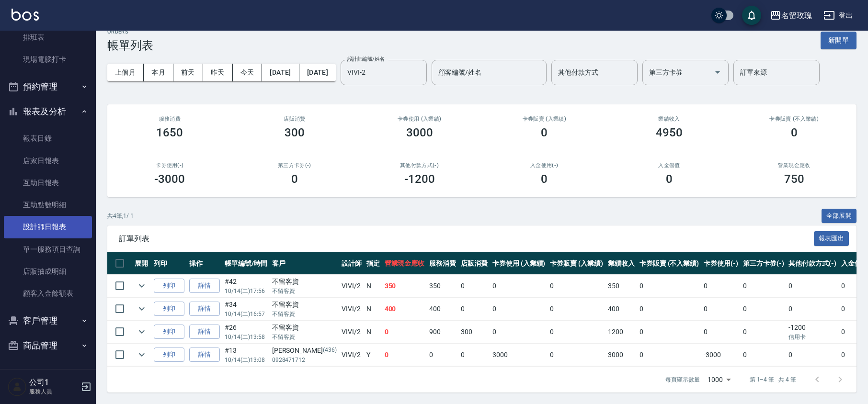 This screenshot has width=868, height=404. I want to click on th: 列印, so click(169, 263).